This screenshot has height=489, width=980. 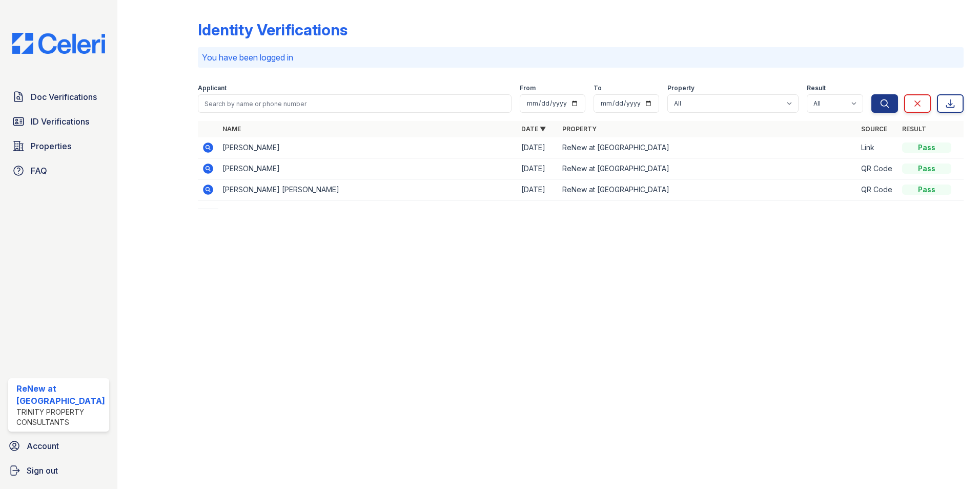 What do you see at coordinates (59, 170) in the screenshot?
I see `a: FAQ` at bounding box center [59, 170].